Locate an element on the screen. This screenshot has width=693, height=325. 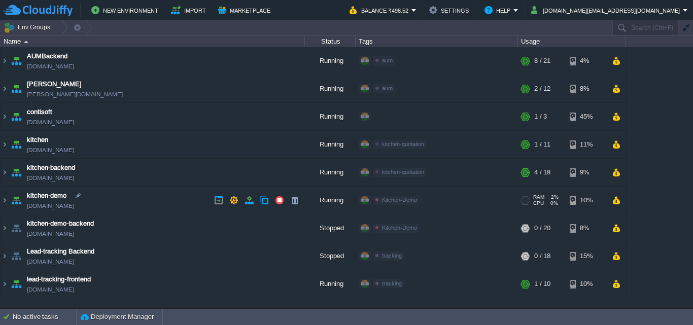
button: Env Groups is located at coordinates (28, 27).